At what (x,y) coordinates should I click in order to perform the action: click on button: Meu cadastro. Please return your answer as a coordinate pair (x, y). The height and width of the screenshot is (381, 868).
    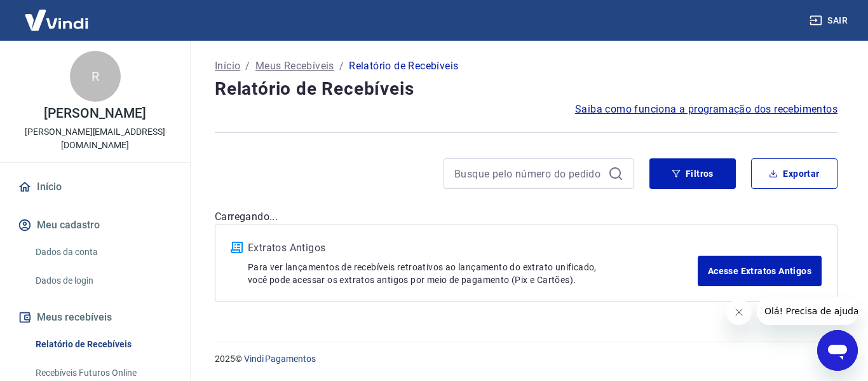
    Looking at the image, I should click on (95, 225).